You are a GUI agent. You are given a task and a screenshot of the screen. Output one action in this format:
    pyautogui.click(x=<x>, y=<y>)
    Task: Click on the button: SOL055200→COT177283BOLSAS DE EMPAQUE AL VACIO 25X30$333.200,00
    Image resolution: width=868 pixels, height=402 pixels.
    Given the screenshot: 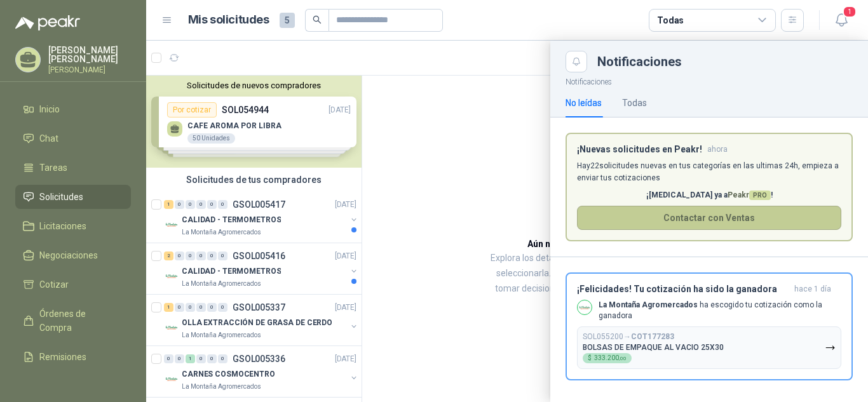 What is the action you would take?
    pyautogui.click(x=709, y=347)
    